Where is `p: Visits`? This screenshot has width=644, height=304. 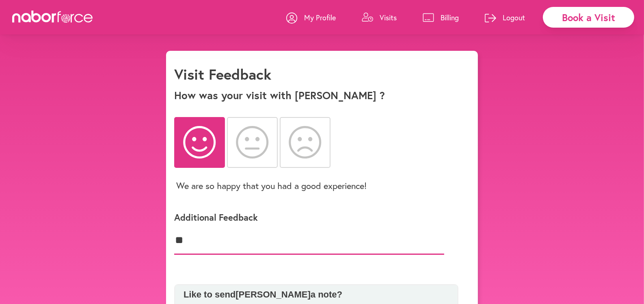 p: Visits is located at coordinates (388, 18).